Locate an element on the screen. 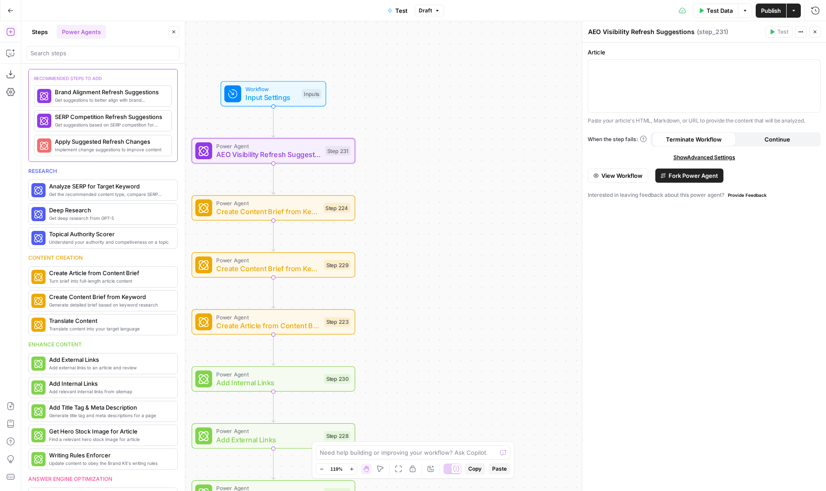  div: Power AgentCreate Content Brief from KeywordStep 229 is located at coordinates (273, 264).